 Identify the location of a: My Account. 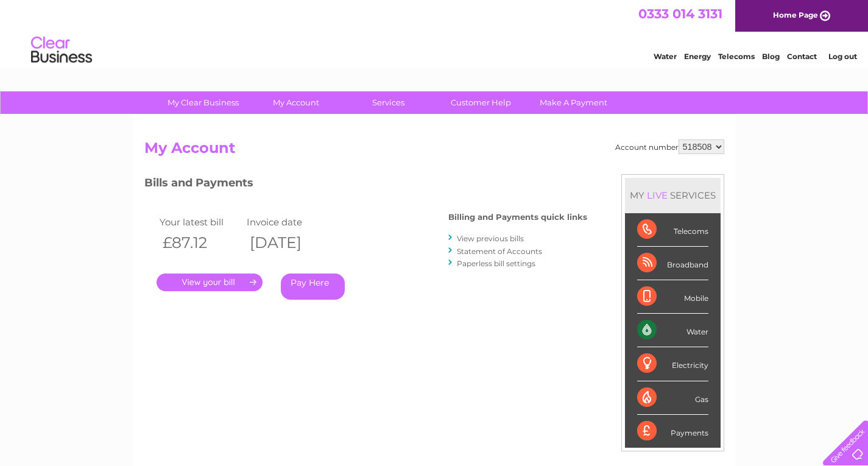
(295, 102).